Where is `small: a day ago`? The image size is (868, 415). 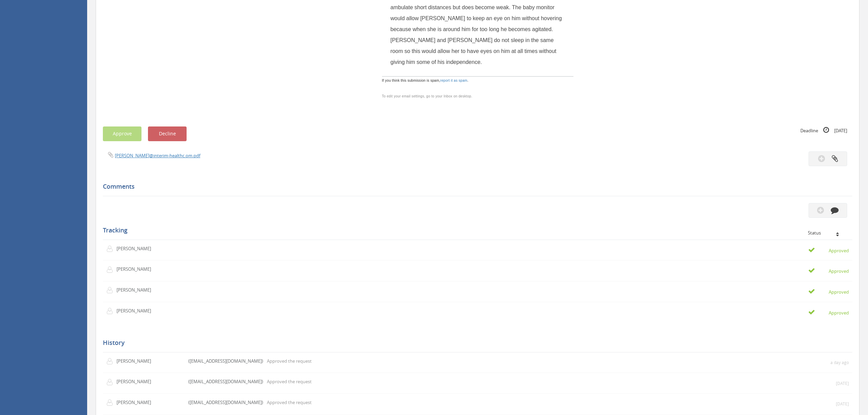
small: a day ago is located at coordinates (839, 362).